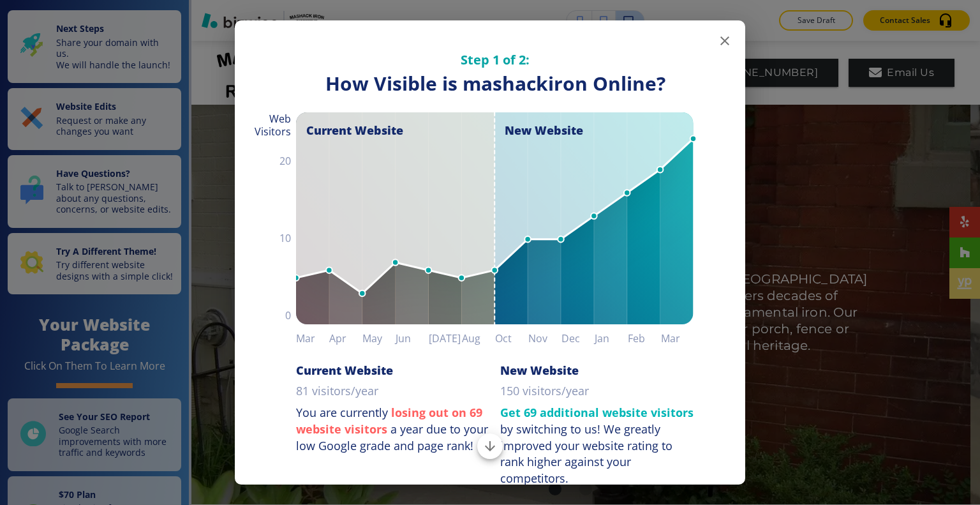 The height and width of the screenshot is (505, 980). What do you see at coordinates (490, 446) in the screenshot?
I see `button: Scroll to bottom` at bounding box center [490, 446].